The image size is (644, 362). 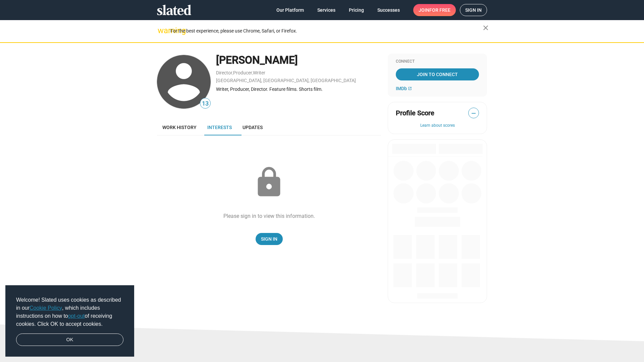 What do you see at coordinates (415, 113) in the screenshot?
I see `span: Profile Score` at bounding box center [415, 113].